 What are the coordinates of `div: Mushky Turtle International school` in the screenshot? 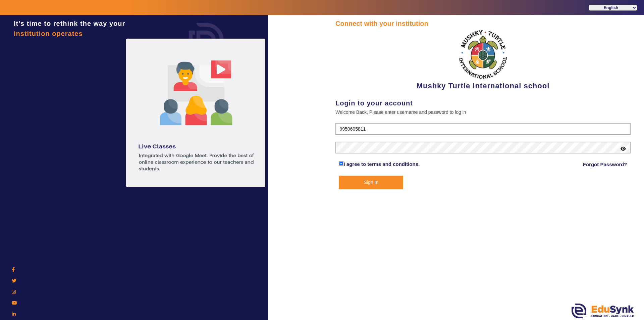 It's located at (483, 59).